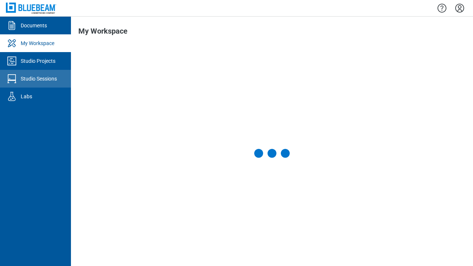 This screenshot has height=266, width=473. I want to click on svg: Studio Projects, so click(12, 61).